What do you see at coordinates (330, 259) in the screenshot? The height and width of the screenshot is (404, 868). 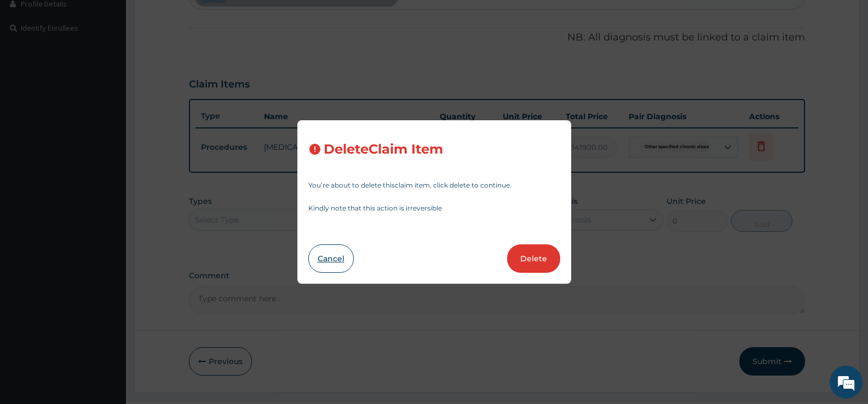 I see `button: Cancel` at bounding box center [330, 259].